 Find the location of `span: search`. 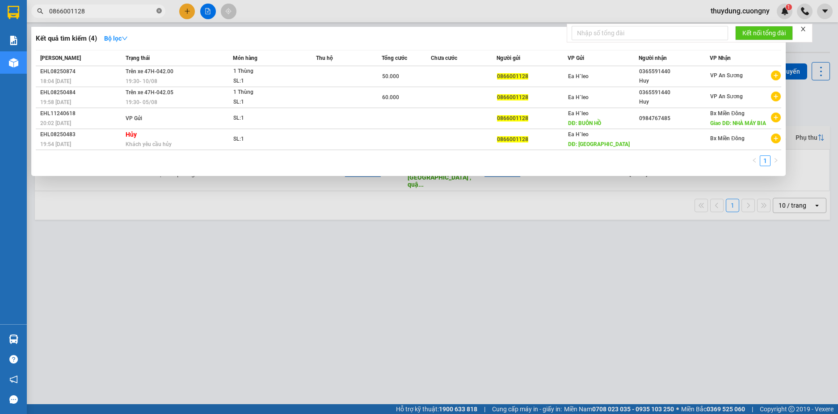

span: search is located at coordinates (40, 11).